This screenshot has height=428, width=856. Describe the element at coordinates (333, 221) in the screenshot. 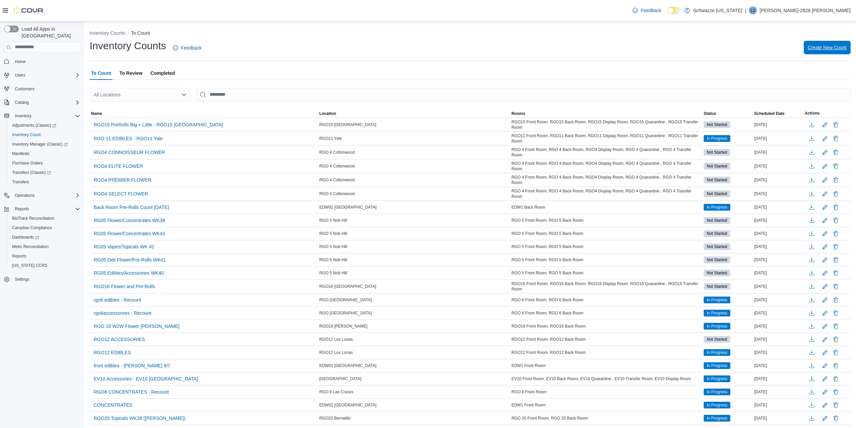

I see `span: RGO 5 Nob Hill` at that location.